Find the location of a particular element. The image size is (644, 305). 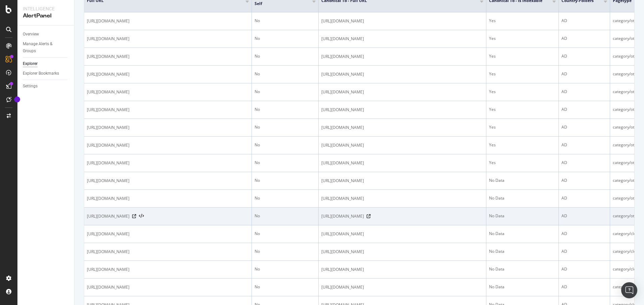

div: Manage Alerts & Groups is located at coordinates (43, 48).